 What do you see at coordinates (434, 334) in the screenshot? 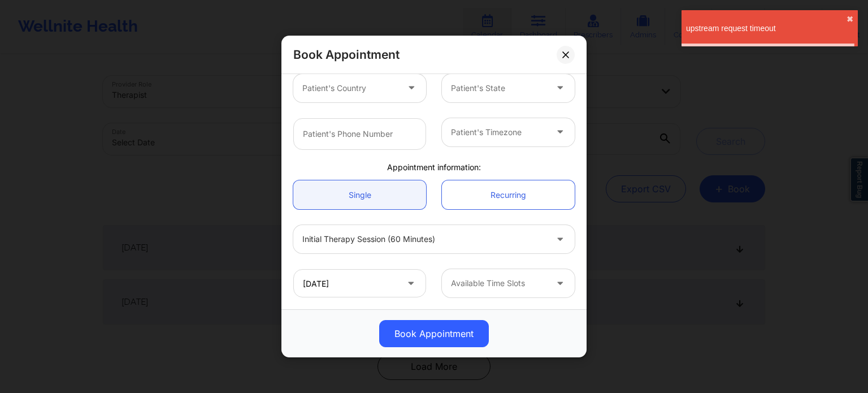
I see `button: Book Appointment` at bounding box center [434, 334].